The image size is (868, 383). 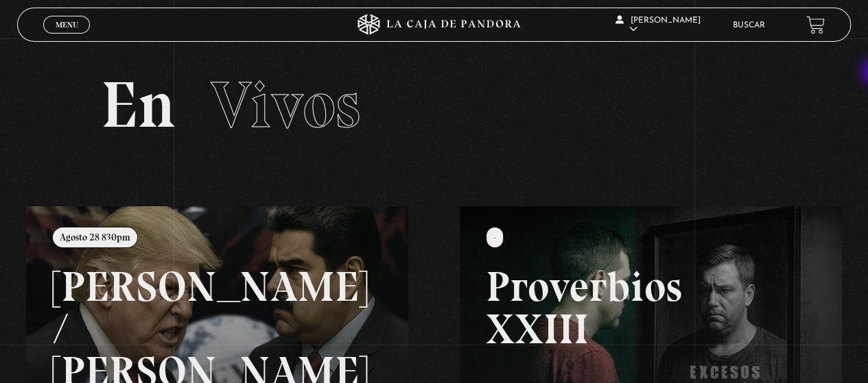 What do you see at coordinates (434, 105) in the screenshot?
I see `h2: En` at bounding box center [434, 105].